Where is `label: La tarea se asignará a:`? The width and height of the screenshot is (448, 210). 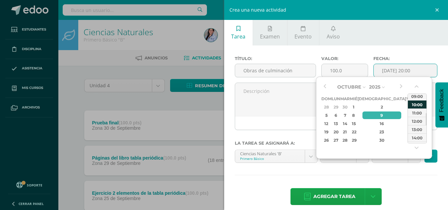 label: La tarea se asignará a: is located at coordinates (337, 143).